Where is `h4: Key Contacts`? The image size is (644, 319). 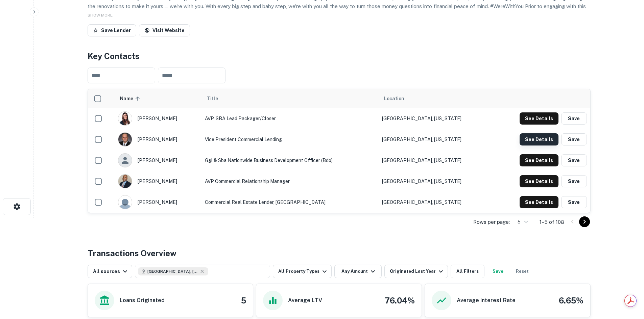 h4: Key Contacts is located at coordinates (339, 56).